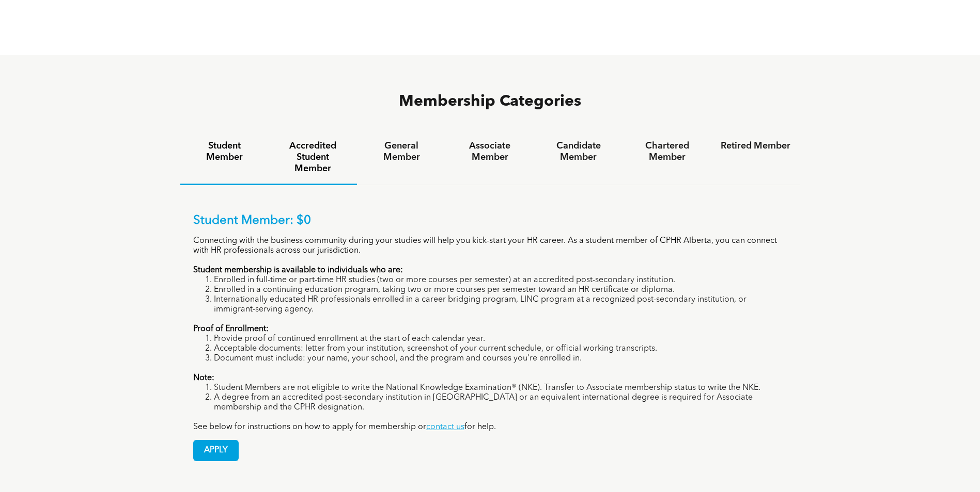  I want to click on a: APPLY, so click(216, 450).